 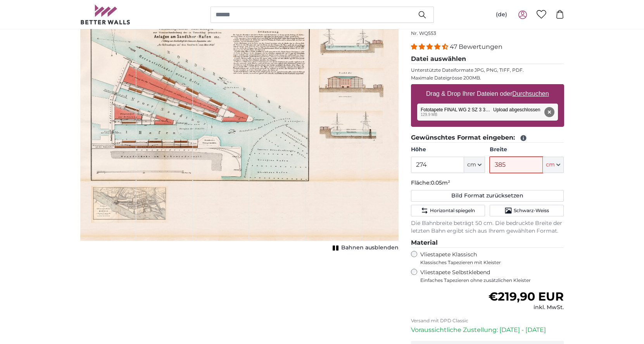 What do you see at coordinates (488, 262) in the screenshot?
I see `span: Klassisches Tapezieren mit Kleister` at bounding box center [488, 262].